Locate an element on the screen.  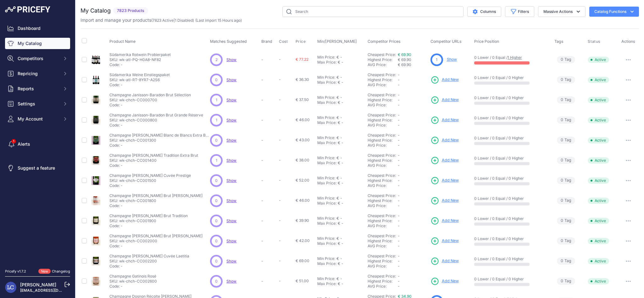
span: € 46.00 is located at coordinates (302, 200).